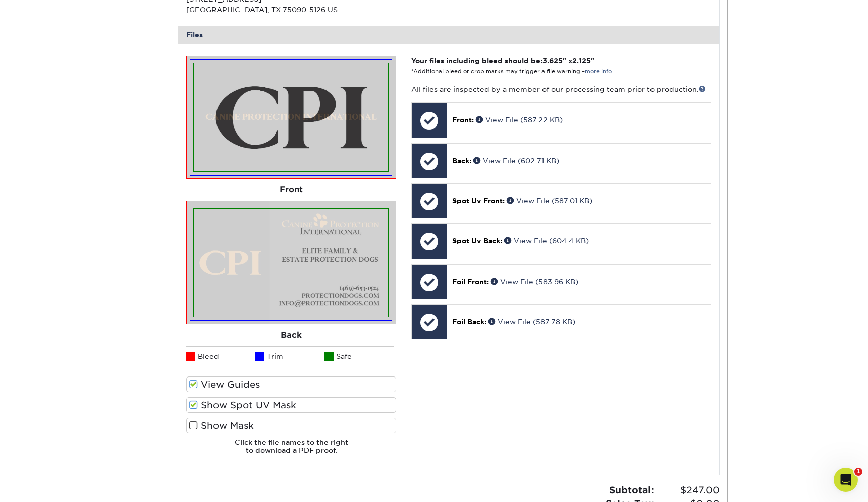 This screenshot has height=502, width=868. What do you see at coordinates (470, 281) in the screenshot?
I see `span: Foil Front:` at bounding box center [470, 281].